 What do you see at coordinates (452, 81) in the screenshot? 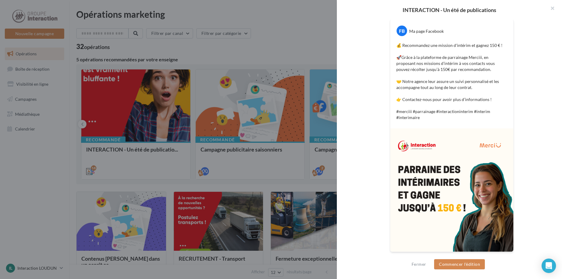
I see `p: 💰 Recommandez une mission d'intérim et gagnez 150 € ! 🚀Grâce à la plateforme de parrainage Mercii...` at bounding box center [452, 81].